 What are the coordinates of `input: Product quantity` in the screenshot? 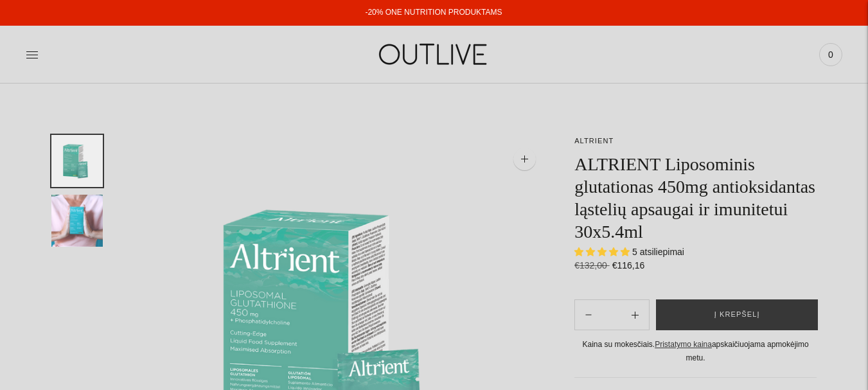 It's located at (612, 315).